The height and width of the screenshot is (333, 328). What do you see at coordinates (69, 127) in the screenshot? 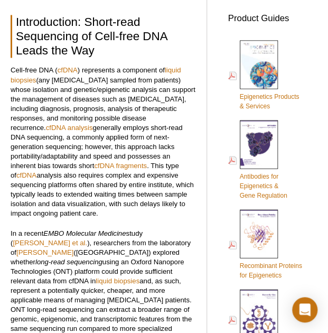
I see `a: cfDNA analysis` at bounding box center [69, 127].